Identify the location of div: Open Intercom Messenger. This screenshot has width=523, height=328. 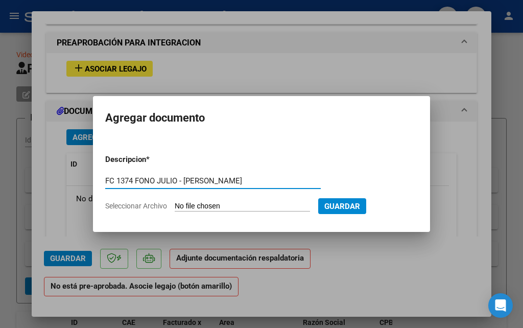
(500, 305).